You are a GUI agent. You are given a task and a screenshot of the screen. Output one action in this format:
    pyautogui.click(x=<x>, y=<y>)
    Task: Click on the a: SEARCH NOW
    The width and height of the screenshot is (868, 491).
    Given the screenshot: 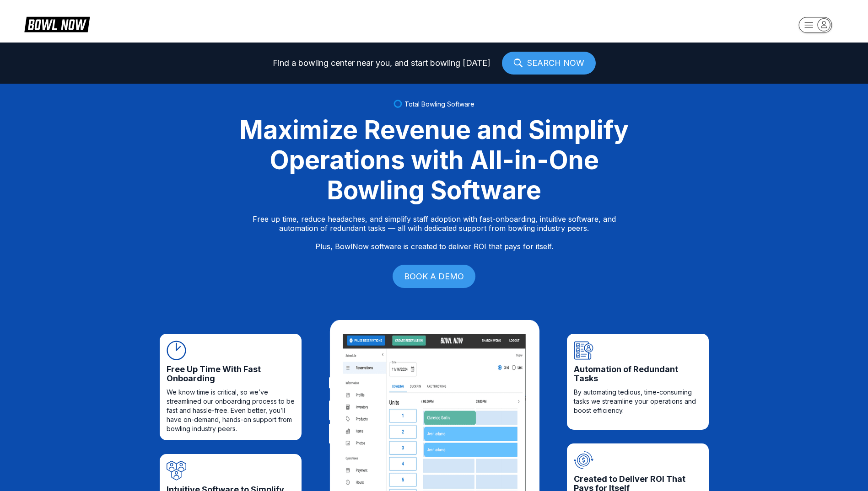 What is the action you would take?
    pyautogui.click(x=549, y=63)
    